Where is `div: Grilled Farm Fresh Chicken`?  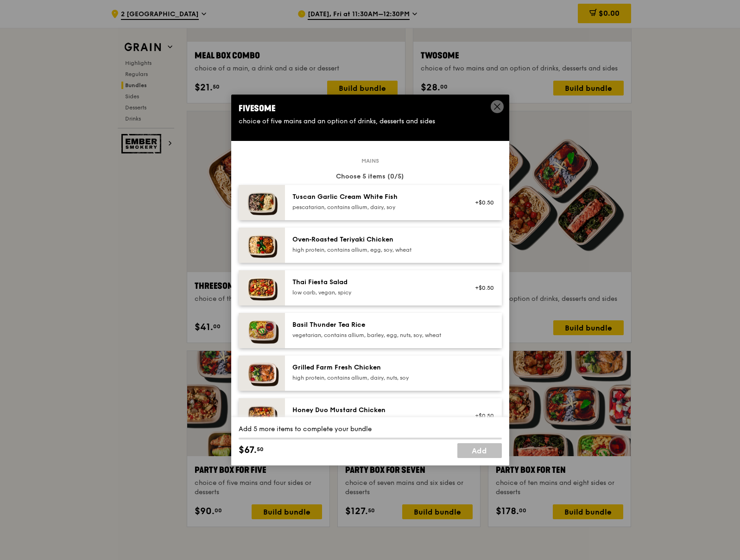 div: Grilled Farm Fresh Chicken is located at coordinates (375, 367).